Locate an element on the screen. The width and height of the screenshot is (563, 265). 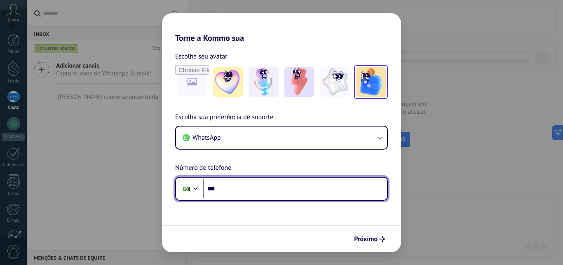
button: Próximo is located at coordinates (369, 239).